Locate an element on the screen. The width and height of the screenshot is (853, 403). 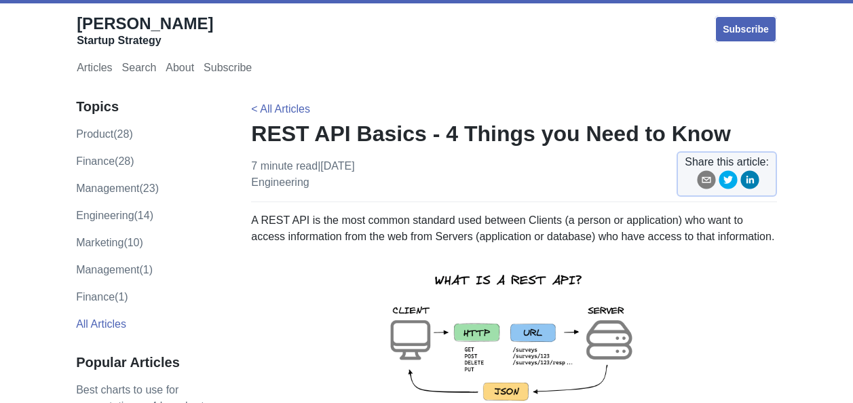
h1: REST API Basics - 4 Things you Need to Know is located at coordinates (514, 134).